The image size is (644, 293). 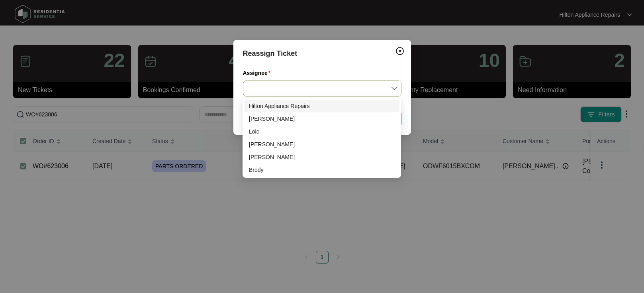 What do you see at coordinates (322, 88) in the screenshot?
I see `input: Assignee` at bounding box center [322, 88].